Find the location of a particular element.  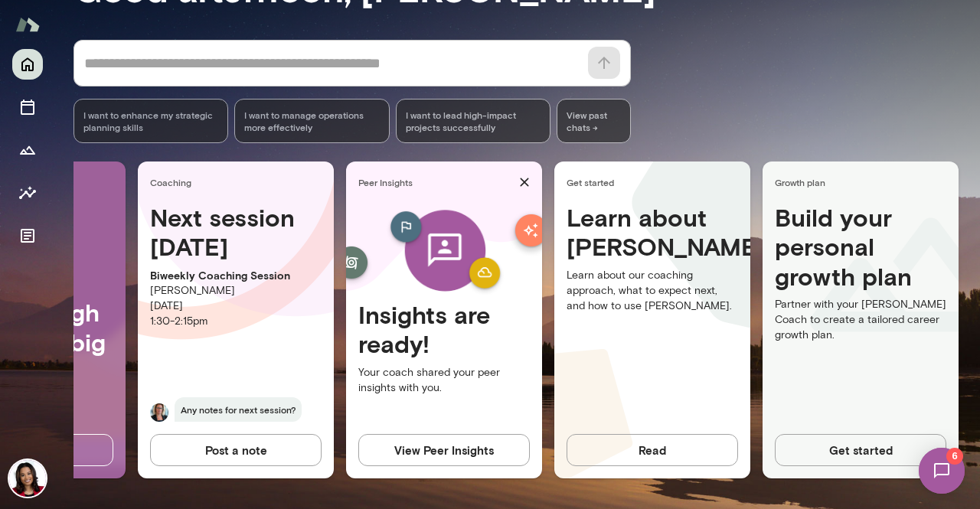

img: peer-insights is located at coordinates (444, 251).